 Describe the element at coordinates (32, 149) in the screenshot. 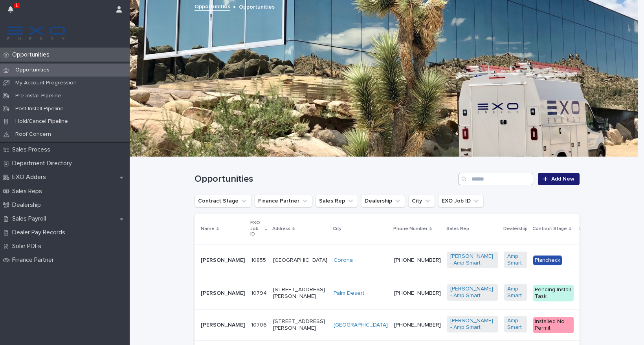

I see `p: Sales Process` at that location.